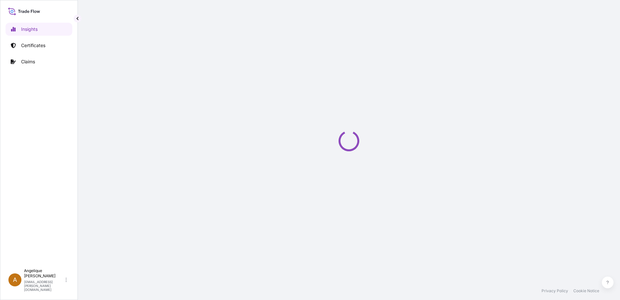 This screenshot has height=300, width=620. I want to click on p: Privacy Policy, so click(555, 291).